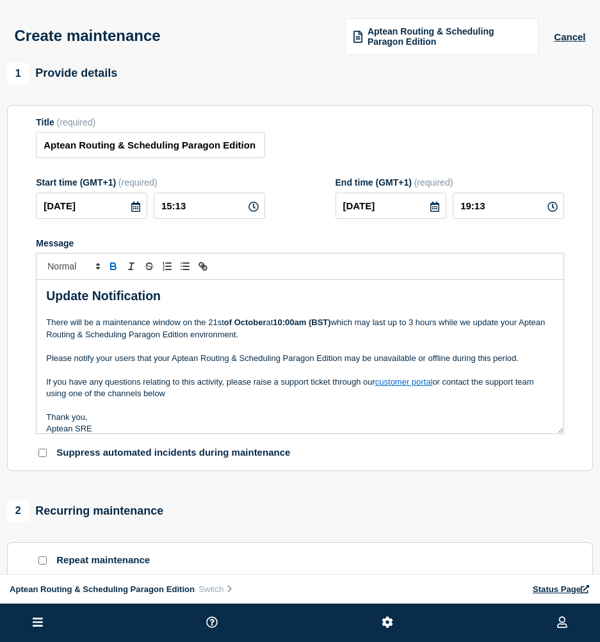  What do you see at coordinates (404, 382) in the screenshot?
I see `a: customer portal` at bounding box center [404, 382].